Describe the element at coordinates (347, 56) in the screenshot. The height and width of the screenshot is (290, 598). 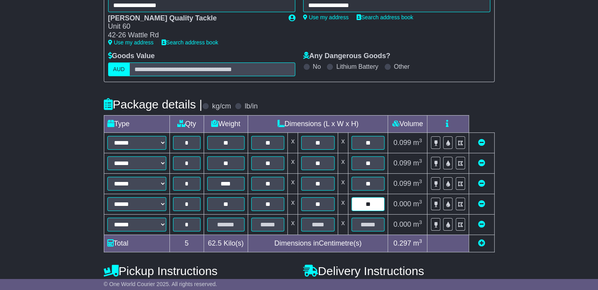
I see `label: Any Dangerous Goods?` at that location.